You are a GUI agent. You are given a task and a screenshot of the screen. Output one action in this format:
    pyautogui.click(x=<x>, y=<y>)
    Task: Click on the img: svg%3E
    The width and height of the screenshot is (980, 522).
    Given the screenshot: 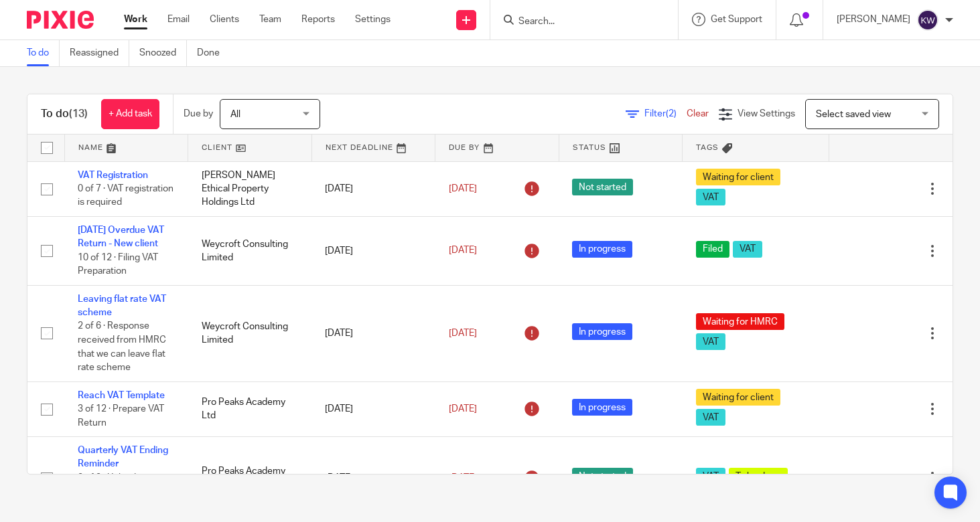 What is the action you would take?
    pyautogui.click(x=928, y=20)
    